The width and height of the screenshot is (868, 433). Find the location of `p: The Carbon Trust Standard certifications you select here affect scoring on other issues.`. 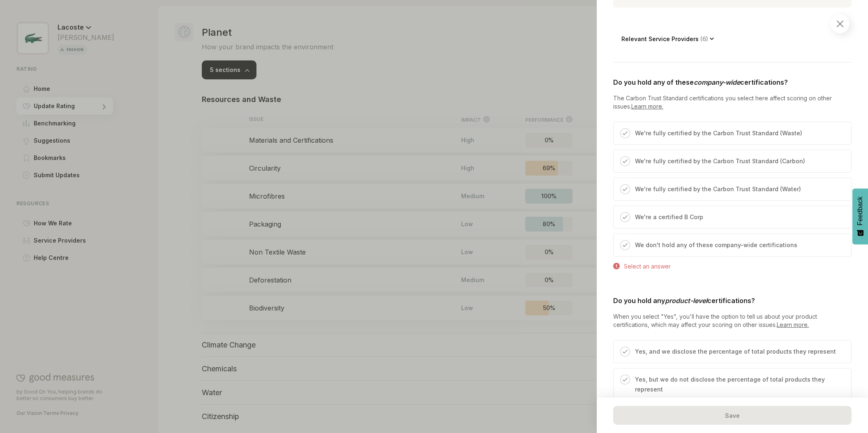

p: The Carbon Trust Standard certifications you select here affect scoring on other issues. is located at coordinates (732, 102).